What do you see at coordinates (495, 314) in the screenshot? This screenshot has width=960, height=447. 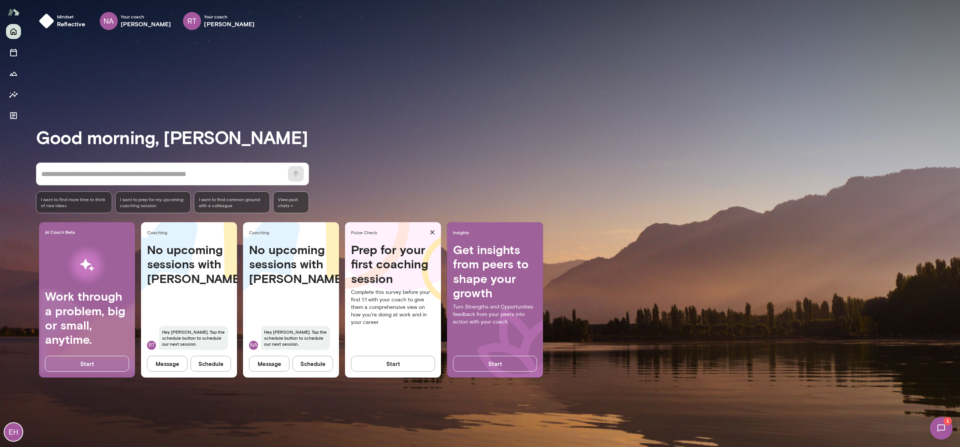 I see `p: Turn Strengths and Opportunities feedback from your peers into action with your coach.` at bounding box center [495, 314].